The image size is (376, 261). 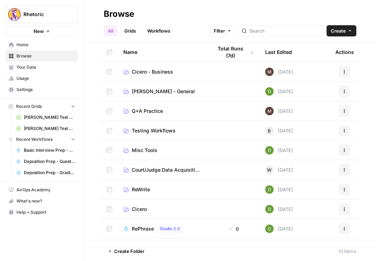 What do you see at coordinates (130, 31) in the screenshot?
I see `a: Grids` at bounding box center [130, 31].